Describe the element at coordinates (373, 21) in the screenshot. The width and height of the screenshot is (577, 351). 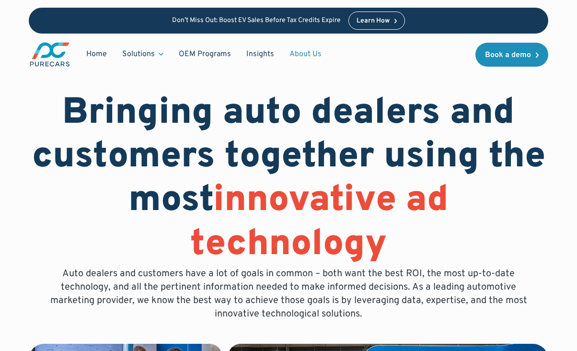
I see `div: Learn How` at that location.